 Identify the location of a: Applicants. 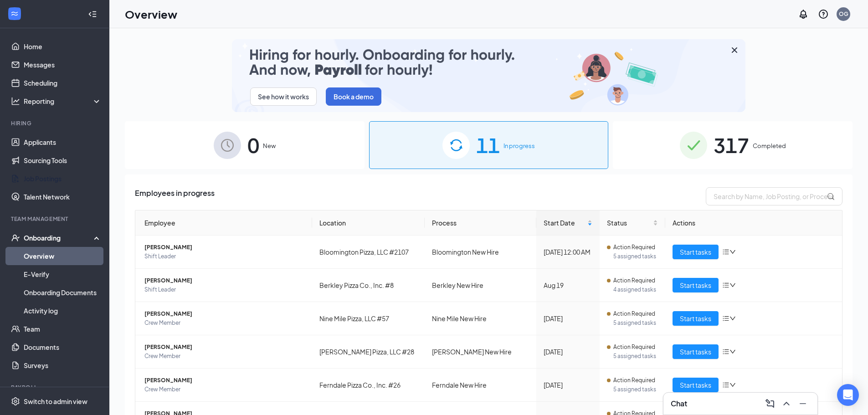
(62, 142).